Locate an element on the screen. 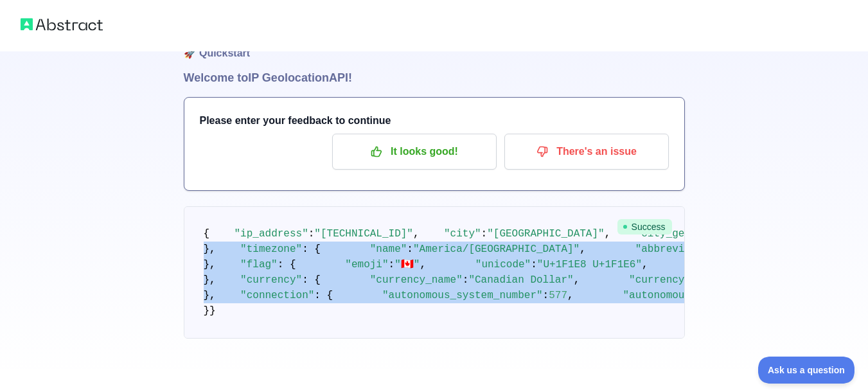 The height and width of the screenshot is (390, 868). h3: Please enter your feedback to continue is located at coordinates (435, 121).